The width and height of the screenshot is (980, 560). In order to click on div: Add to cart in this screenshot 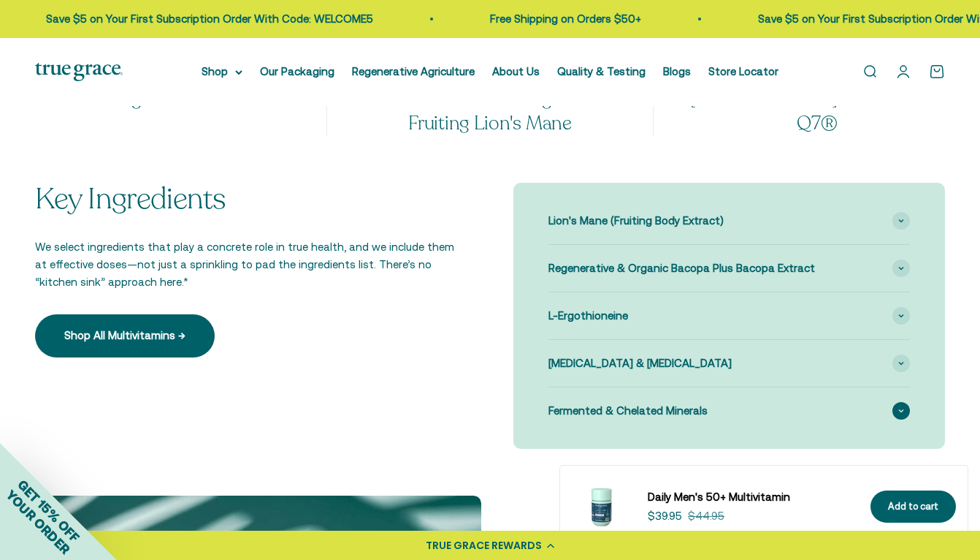, I will do `click(913, 507)`.